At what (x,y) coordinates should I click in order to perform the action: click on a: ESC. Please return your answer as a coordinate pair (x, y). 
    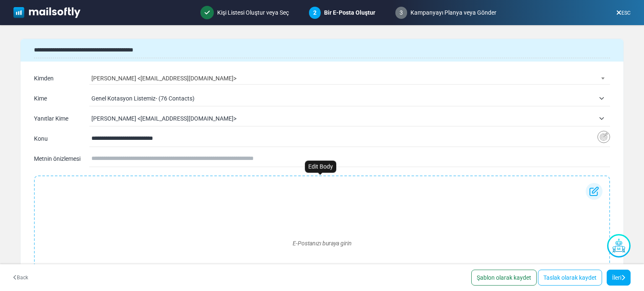
    Looking at the image, I should click on (623, 13).